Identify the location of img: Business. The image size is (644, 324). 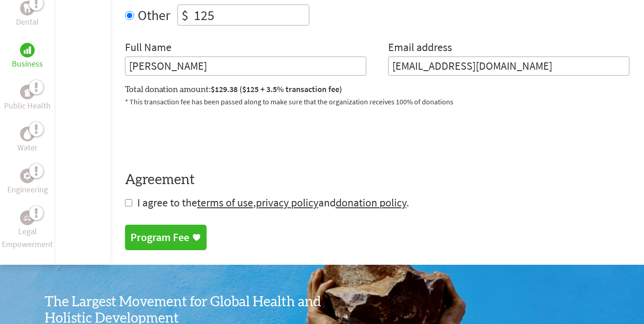
(28, 50).